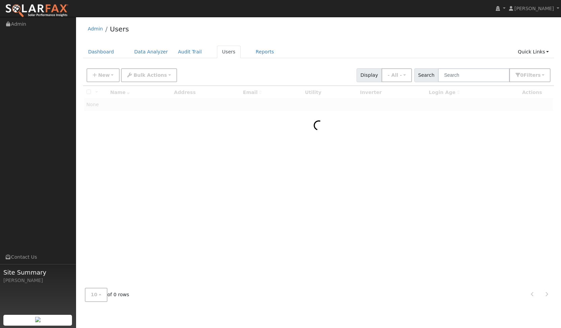  What do you see at coordinates (397, 75) in the screenshot?
I see `button: - All -` at bounding box center [397, 75].